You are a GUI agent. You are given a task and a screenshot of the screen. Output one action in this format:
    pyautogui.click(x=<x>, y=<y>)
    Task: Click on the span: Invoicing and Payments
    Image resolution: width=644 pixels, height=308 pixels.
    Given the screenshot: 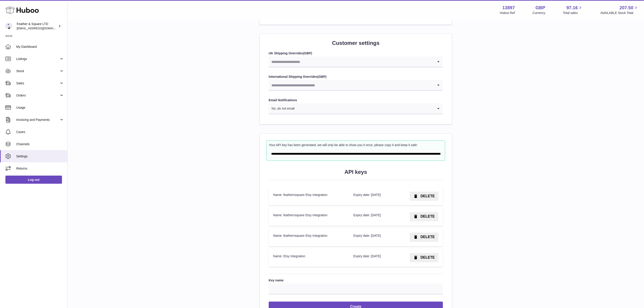 What is the action you would take?
    pyautogui.click(x=37, y=120)
    